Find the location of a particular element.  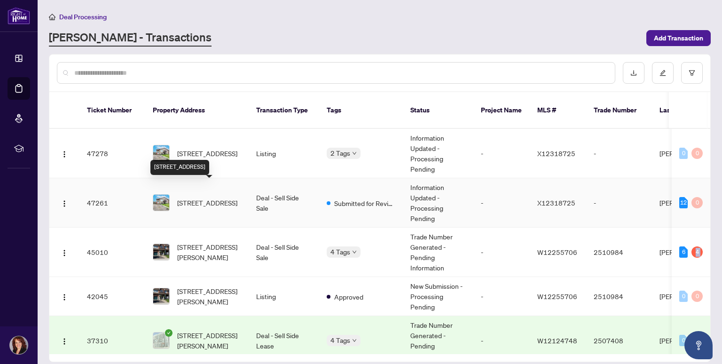

span: 2 Tags is located at coordinates (340, 153).